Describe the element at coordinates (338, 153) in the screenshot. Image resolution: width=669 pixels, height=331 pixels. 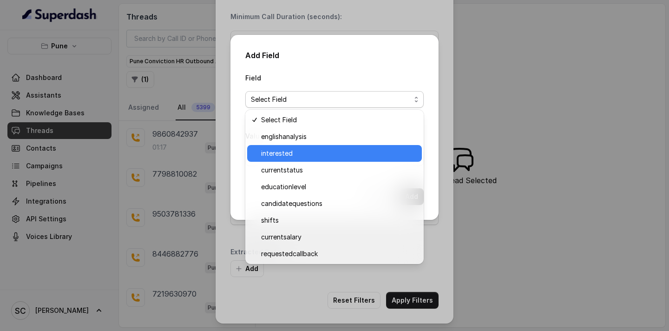
I see `span: interested` at that location.